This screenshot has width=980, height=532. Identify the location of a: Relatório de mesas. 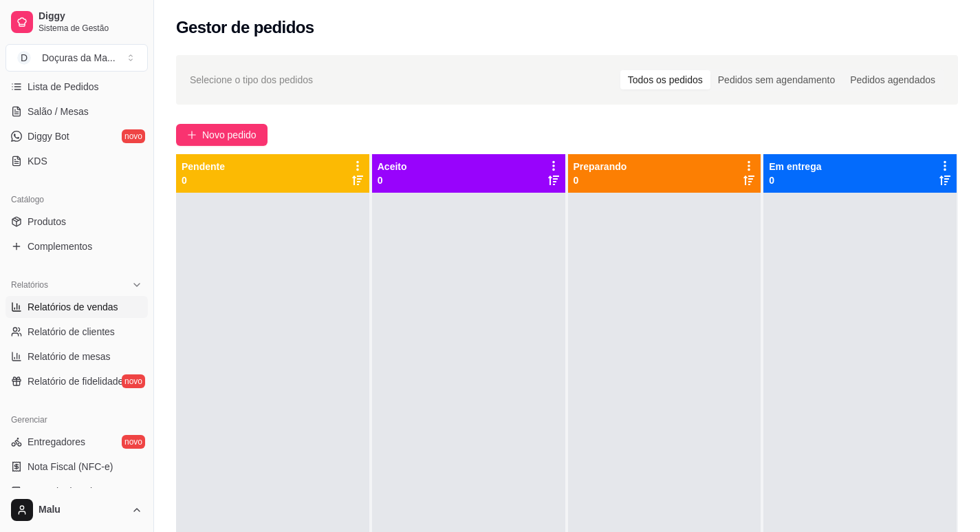
(76, 356).